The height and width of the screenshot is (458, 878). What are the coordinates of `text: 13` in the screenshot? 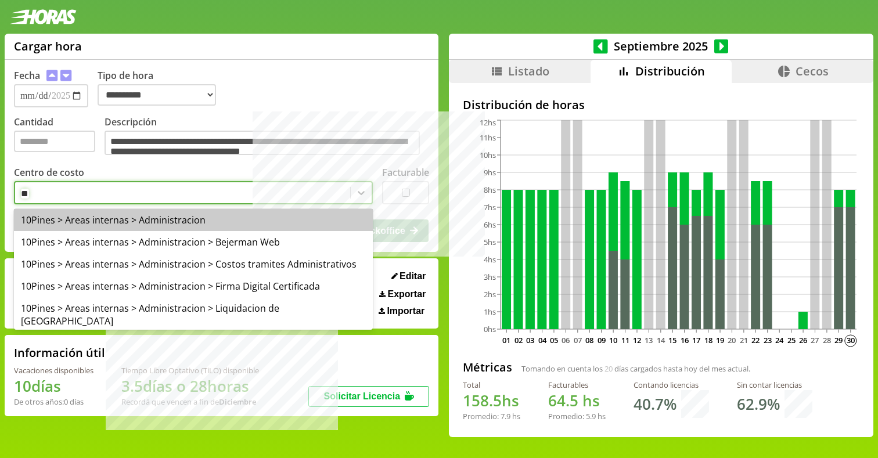 It's located at (648, 340).